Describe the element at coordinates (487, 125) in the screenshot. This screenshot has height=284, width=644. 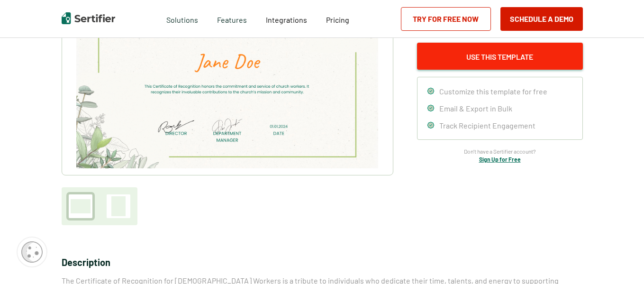
I see `span: Track Recipient Engagement` at that location.